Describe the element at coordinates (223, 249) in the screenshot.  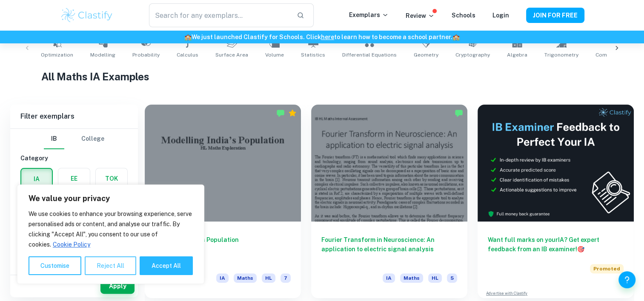
I see `h6: Modelling India’s Population` at that location.